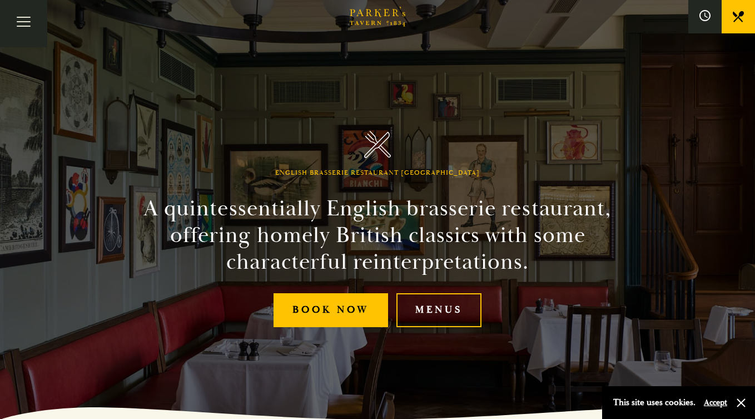  What do you see at coordinates (439, 310) in the screenshot?
I see `a: Menus` at bounding box center [439, 310].